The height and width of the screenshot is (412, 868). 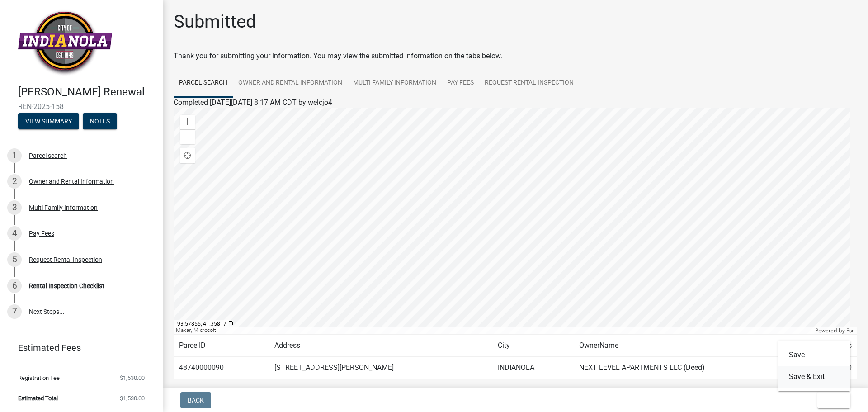 What do you see at coordinates (833, 346) in the screenshot?
I see `td: Acres` at bounding box center [833, 346].